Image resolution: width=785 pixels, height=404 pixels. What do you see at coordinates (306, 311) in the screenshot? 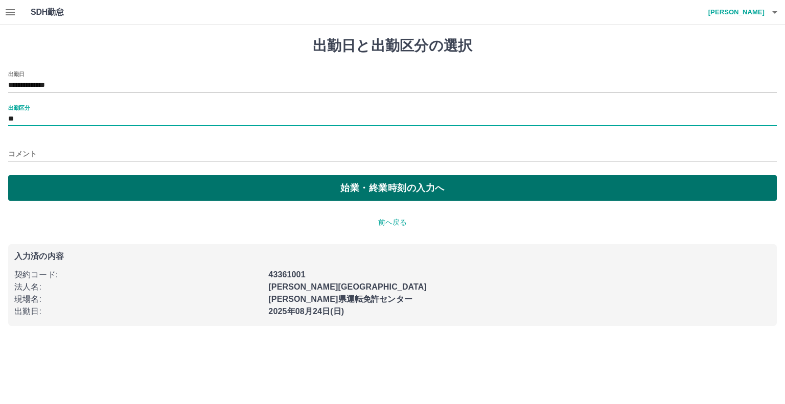
I see `b: 2025年08月24日(日)` at bounding box center [306, 311].